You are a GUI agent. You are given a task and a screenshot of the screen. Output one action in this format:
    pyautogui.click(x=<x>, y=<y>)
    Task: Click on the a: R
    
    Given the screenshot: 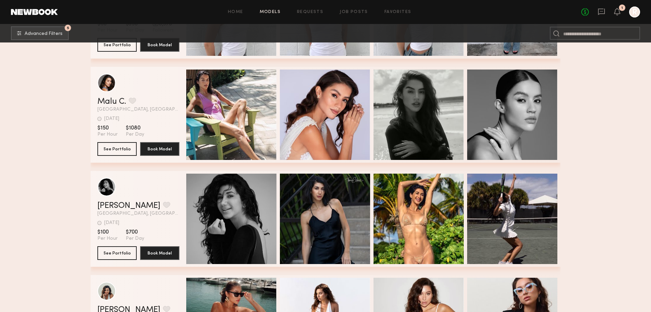 What is the action you would take?
    pyautogui.click(x=635, y=12)
    